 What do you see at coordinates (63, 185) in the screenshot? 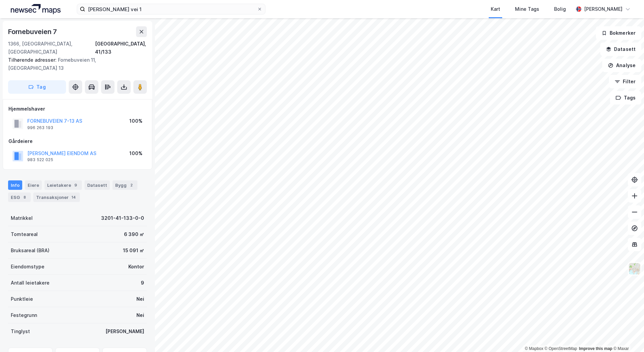
I see `div: Leietakere` at bounding box center [63, 185].